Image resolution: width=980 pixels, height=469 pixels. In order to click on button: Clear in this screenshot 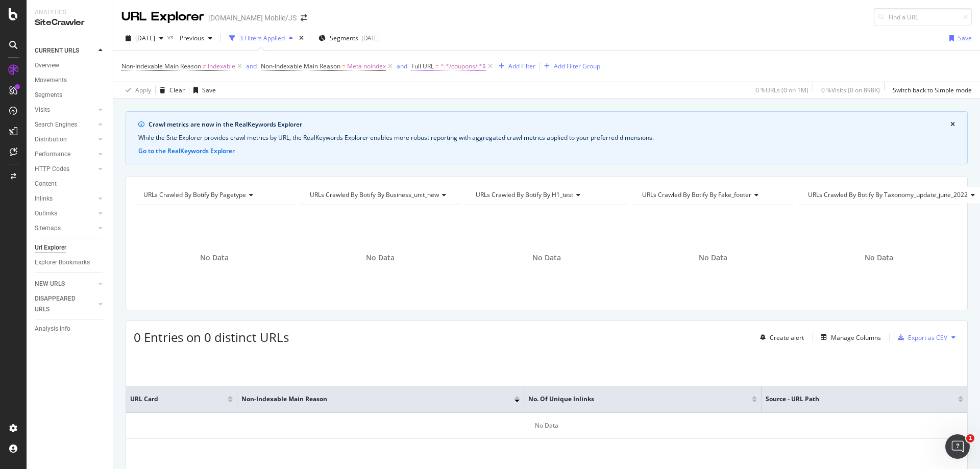, I will do `click(170, 90)`.